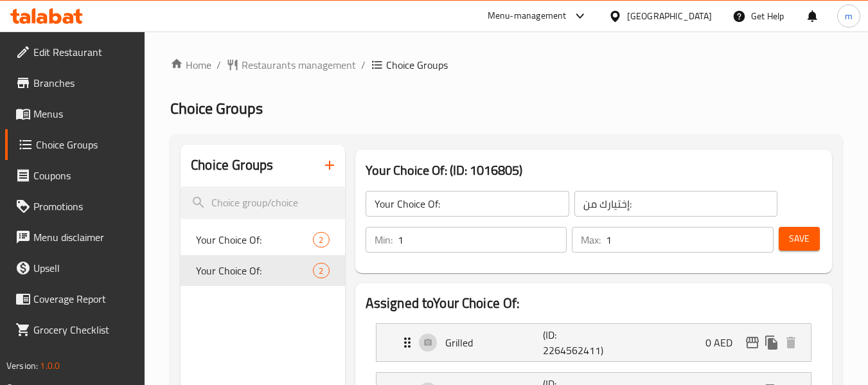 Image resolution: width=868 pixels, height=385 pixels. Describe the element at coordinates (298, 65) in the screenshot. I see `span: Restaurants management` at that location.